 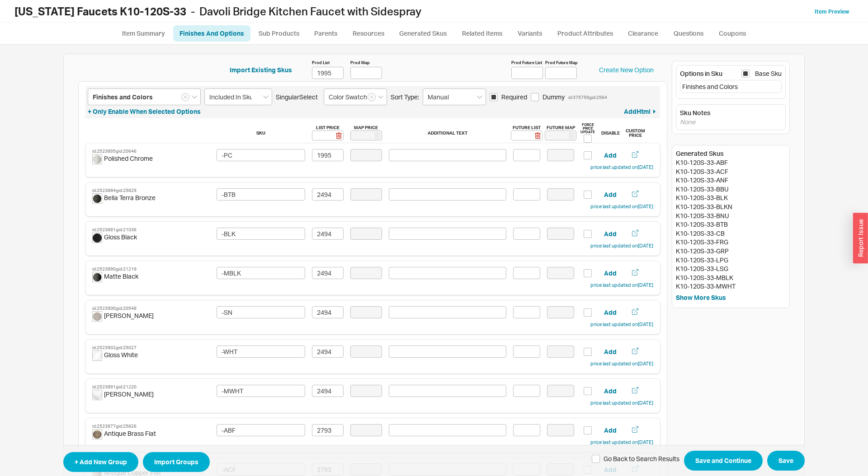 I want to click on div: K10-120S-33-MWHT, so click(x=730, y=286).